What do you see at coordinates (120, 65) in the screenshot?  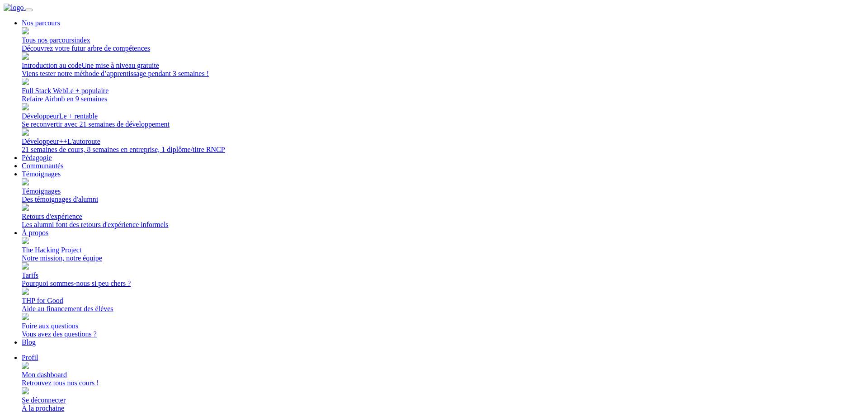 I see `span: Une mise à niveau gratuite` at bounding box center [120, 65].